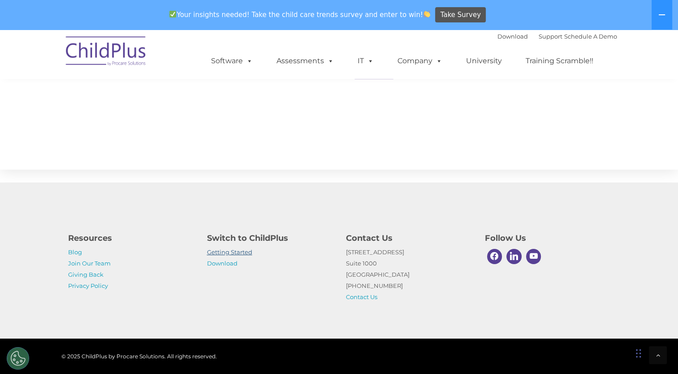 This screenshot has width=678, height=374. Describe the element at coordinates (495, 256) in the screenshot. I see `a: Facebook` at that location.